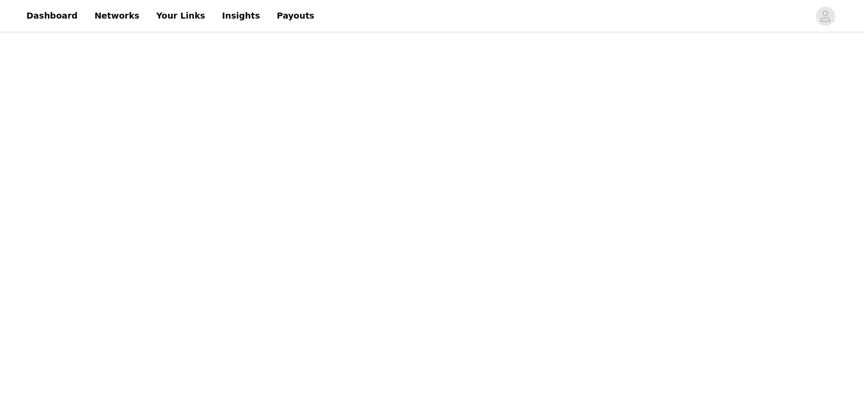 The height and width of the screenshot is (411, 864). Describe the element at coordinates (825, 16) in the screenshot. I see `div: avatar` at that location.